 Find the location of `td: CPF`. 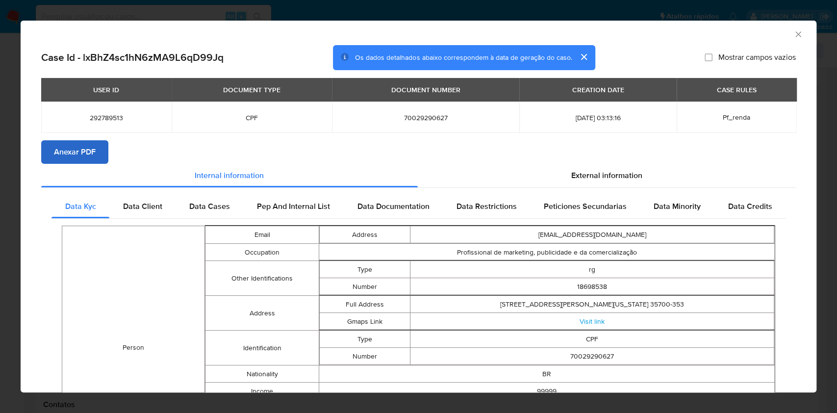

td: CPF is located at coordinates (592, 339).